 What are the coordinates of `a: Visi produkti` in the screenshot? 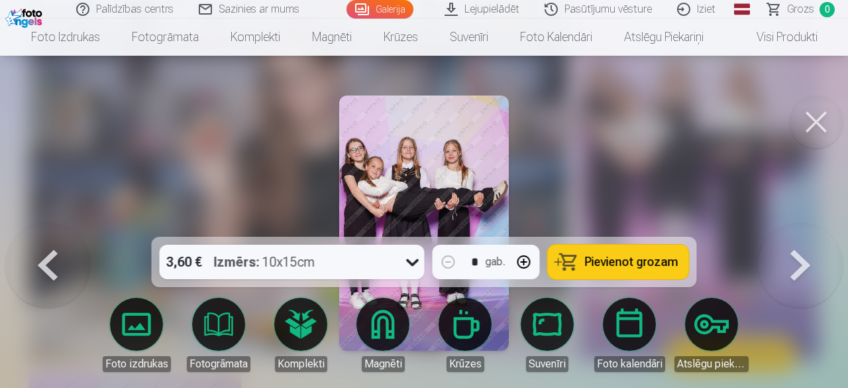 It's located at (777, 37).